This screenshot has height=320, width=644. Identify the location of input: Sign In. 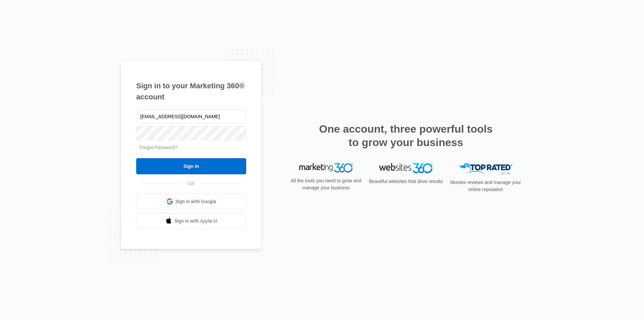
(191, 166).